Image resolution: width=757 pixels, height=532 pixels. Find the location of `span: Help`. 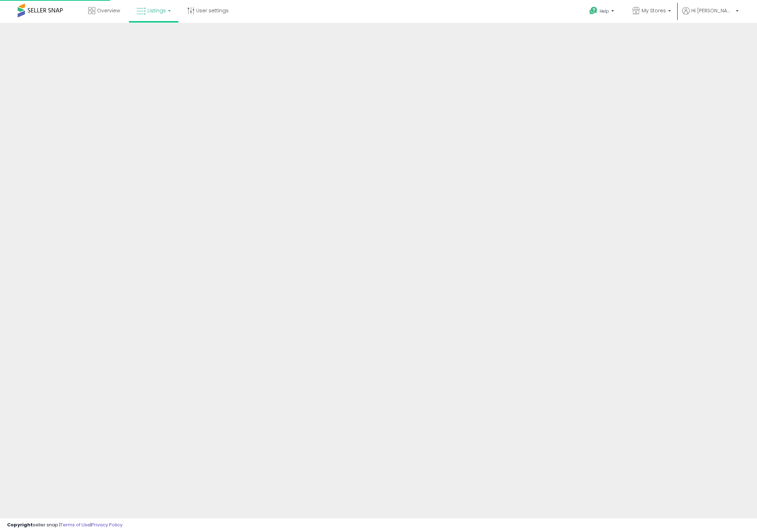

span: Help is located at coordinates (604, 11).